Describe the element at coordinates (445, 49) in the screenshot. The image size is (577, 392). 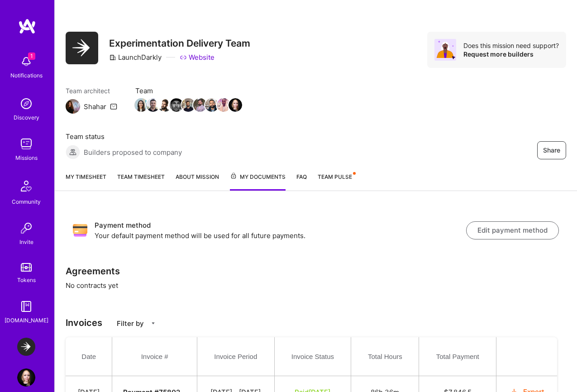
I see `img: Avatar` at that location.